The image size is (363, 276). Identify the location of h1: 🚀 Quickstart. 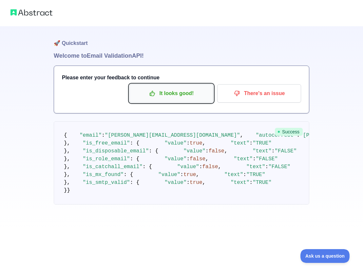
(181, 39).